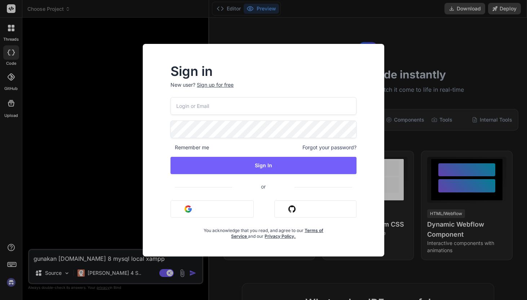 The image size is (527, 300). Describe the element at coordinates (263, 106) in the screenshot. I see `input: Login or Email` at that location.